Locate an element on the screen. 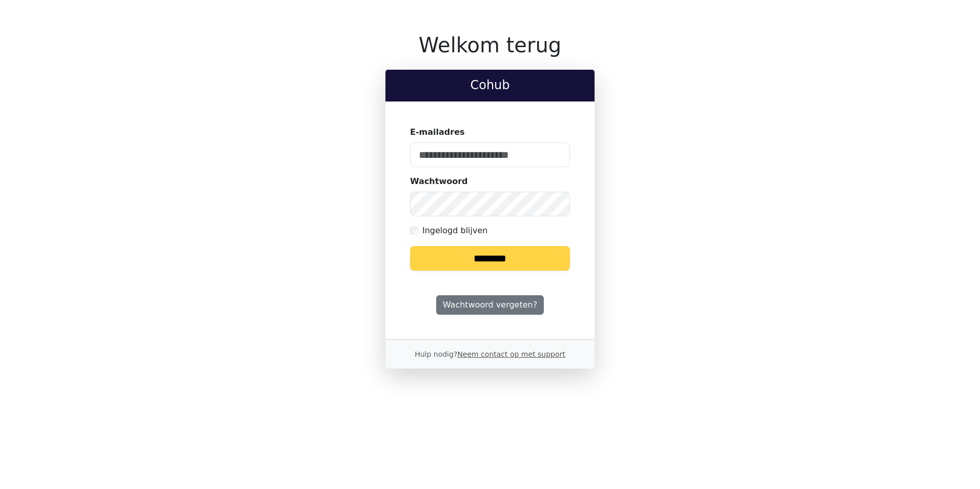 Image resolution: width=980 pixels, height=489 pixels. h1: Welkom terug is located at coordinates (490, 45).